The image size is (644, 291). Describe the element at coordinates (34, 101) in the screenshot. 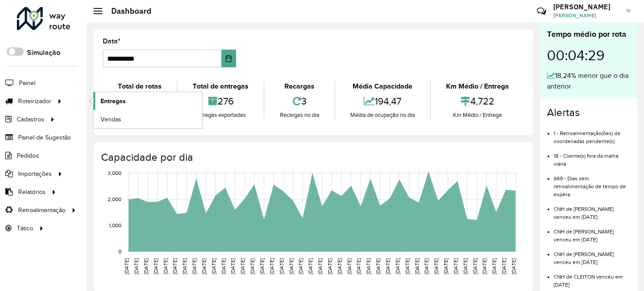

I see `span: Roteirizador` at that location.